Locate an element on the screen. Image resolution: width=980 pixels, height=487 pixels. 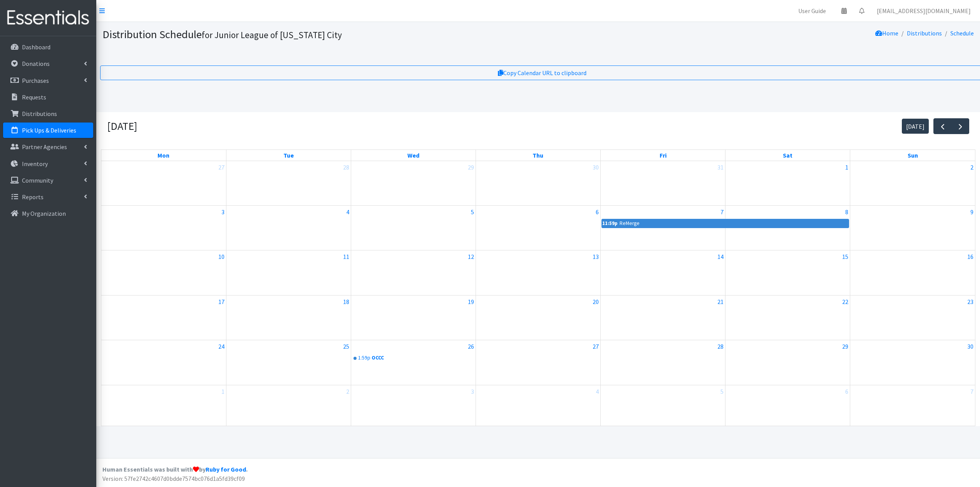
a: June 24, 2024 is located at coordinates (222, 346).